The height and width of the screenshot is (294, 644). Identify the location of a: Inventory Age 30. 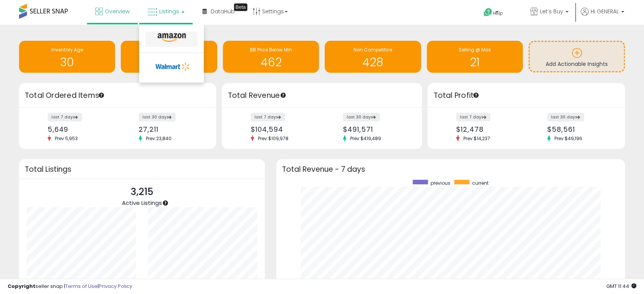
(67, 57).